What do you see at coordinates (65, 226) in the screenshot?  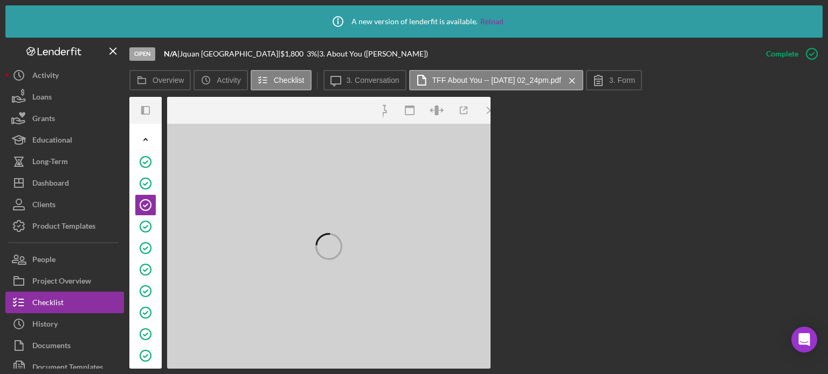 I see `button: Product Templates` at bounding box center [65, 226].